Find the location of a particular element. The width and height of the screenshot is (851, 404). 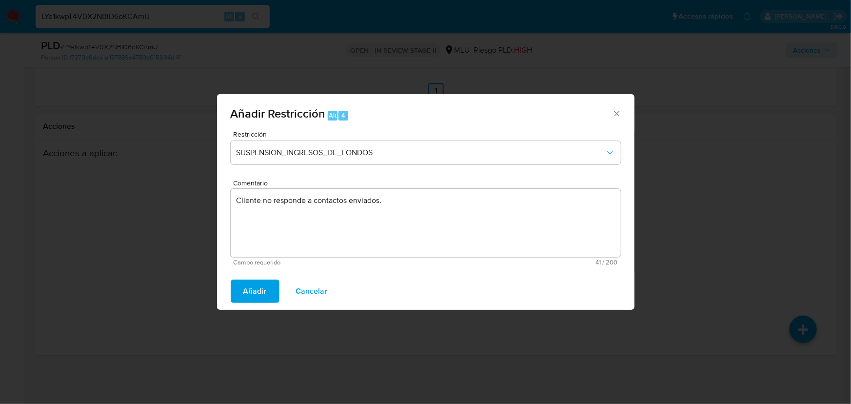

button: Cancelar is located at coordinates (312, 291).